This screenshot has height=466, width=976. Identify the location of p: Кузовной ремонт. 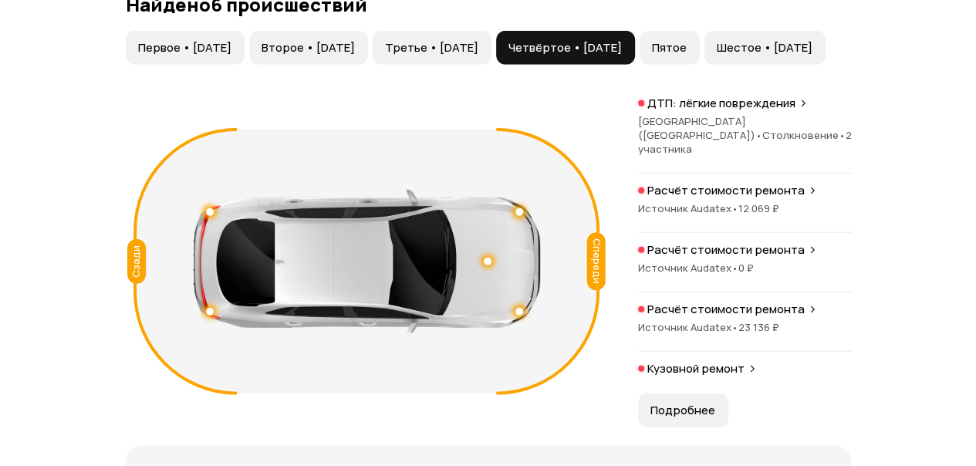
(696, 369).